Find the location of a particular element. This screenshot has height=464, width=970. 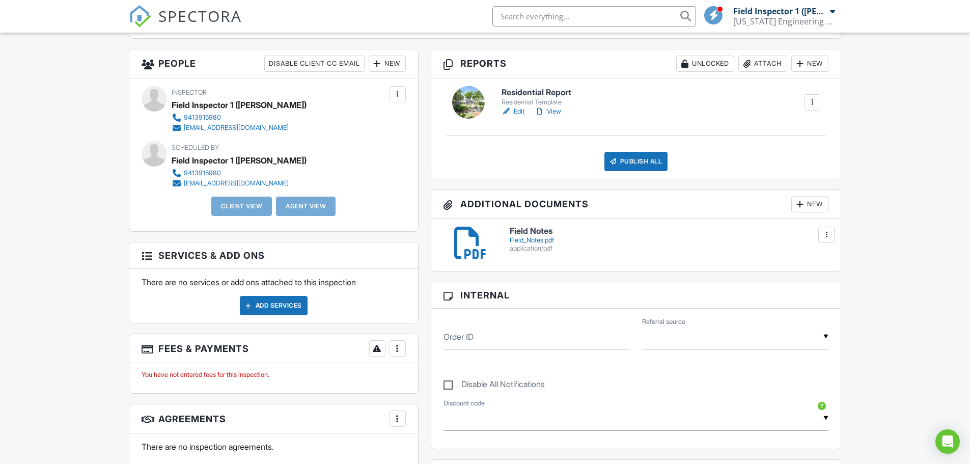

div: There are no services or add ons attached to this inspection is located at coordinates (274, 296).